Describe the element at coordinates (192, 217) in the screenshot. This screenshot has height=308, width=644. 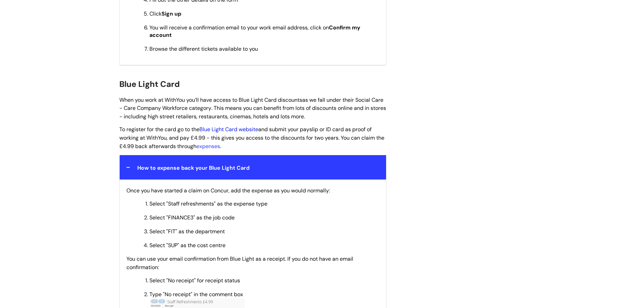
I see `span: Select "FINANCE3" as the job code` at that location.